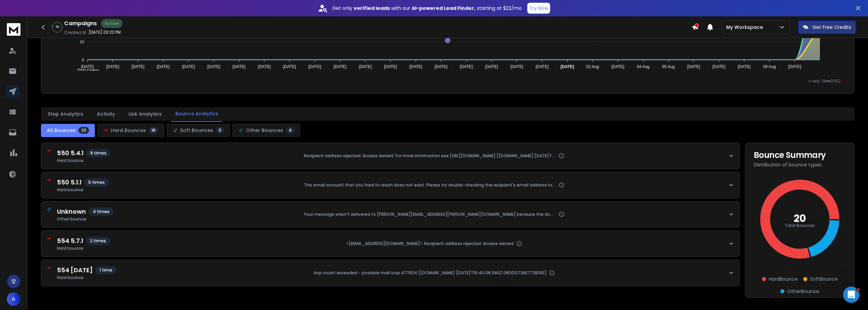 This screenshot has height=310, width=868. Describe the element at coordinates (824, 279) in the screenshot. I see `span: Soft Bounce` at that location.